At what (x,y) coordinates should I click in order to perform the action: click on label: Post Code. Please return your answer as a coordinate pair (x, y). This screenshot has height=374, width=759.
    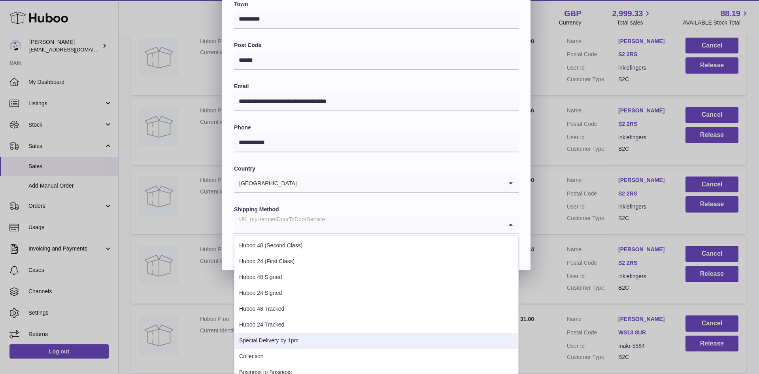
    Looking at the image, I should click on (376, 45).